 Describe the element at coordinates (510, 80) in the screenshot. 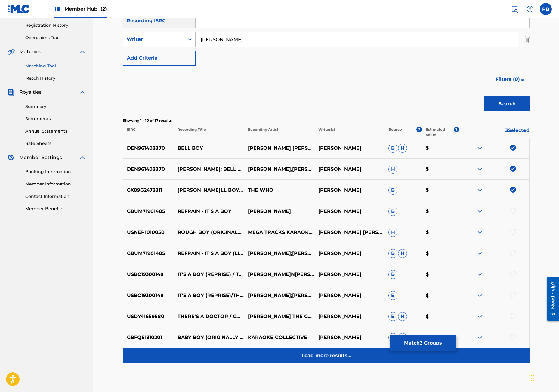

I see `button: Filters (0)` at that location.